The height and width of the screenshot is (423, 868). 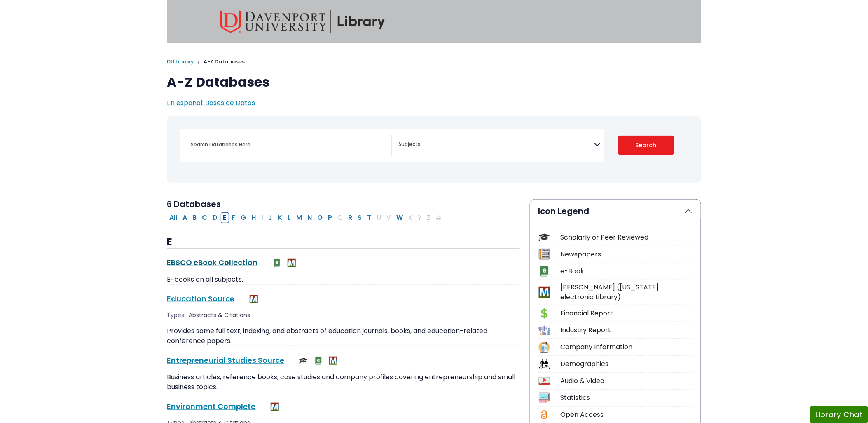 I want to click on button: Icon Legend, so click(x=615, y=211).